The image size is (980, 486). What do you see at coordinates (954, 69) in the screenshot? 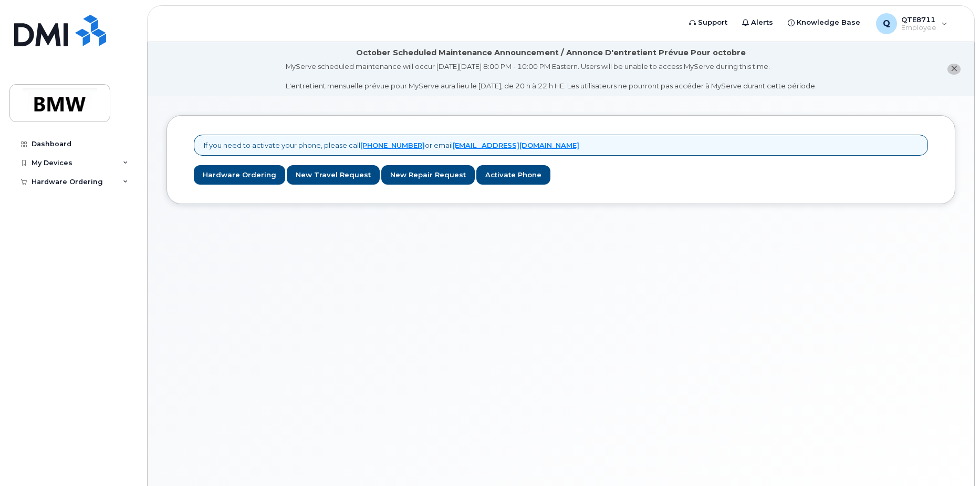
I see `button: close notification` at bounding box center [954, 69].